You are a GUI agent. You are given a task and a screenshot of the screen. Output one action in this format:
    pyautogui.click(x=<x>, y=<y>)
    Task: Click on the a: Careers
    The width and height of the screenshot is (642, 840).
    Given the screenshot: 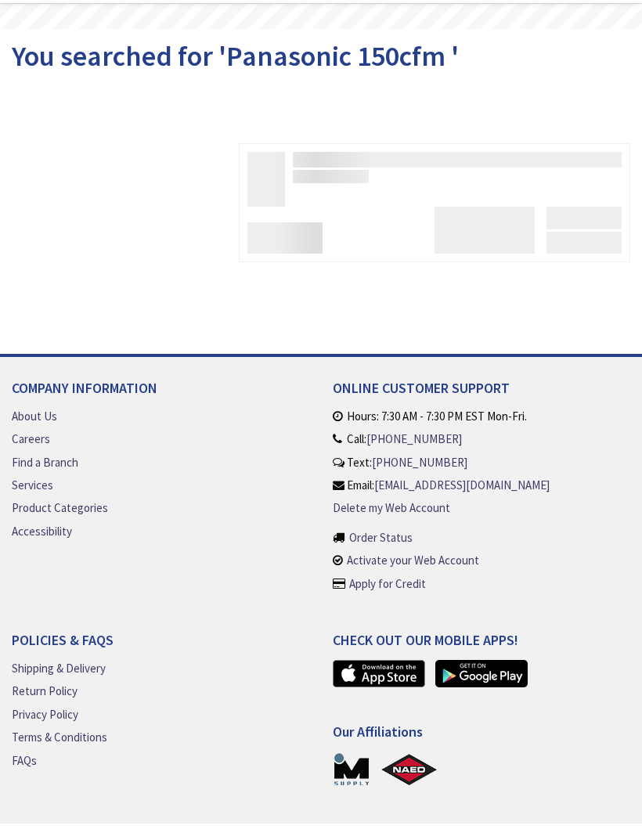 What is the action you would take?
    pyautogui.click(x=31, y=439)
    